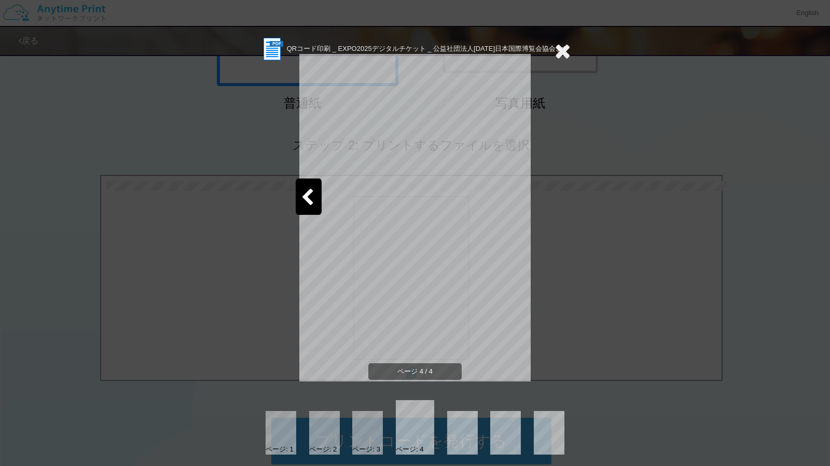 Image resolution: width=830 pixels, height=466 pixels. I want to click on span: ページ 4 / 4, so click(415, 371).